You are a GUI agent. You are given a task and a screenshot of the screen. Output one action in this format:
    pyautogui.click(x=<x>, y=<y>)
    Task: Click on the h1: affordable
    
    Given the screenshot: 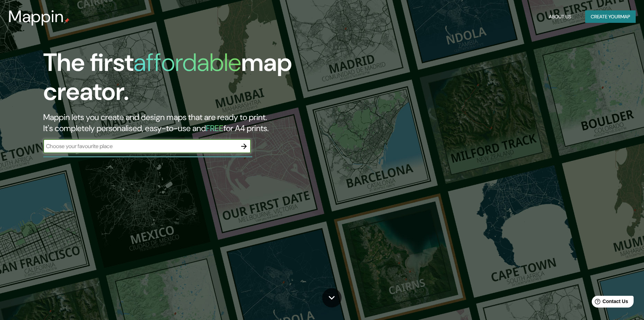 What is the action you would take?
    pyautogui.click(x=188, y=62)
    